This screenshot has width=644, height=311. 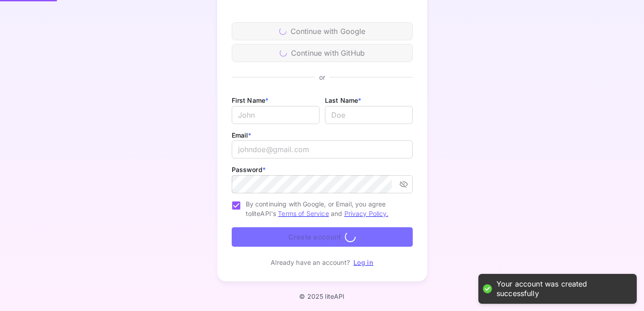 What do you see at coordinates (322, 31) in the screenshot?
I see `div: Continue with Google` at bounding box center [322, 31].